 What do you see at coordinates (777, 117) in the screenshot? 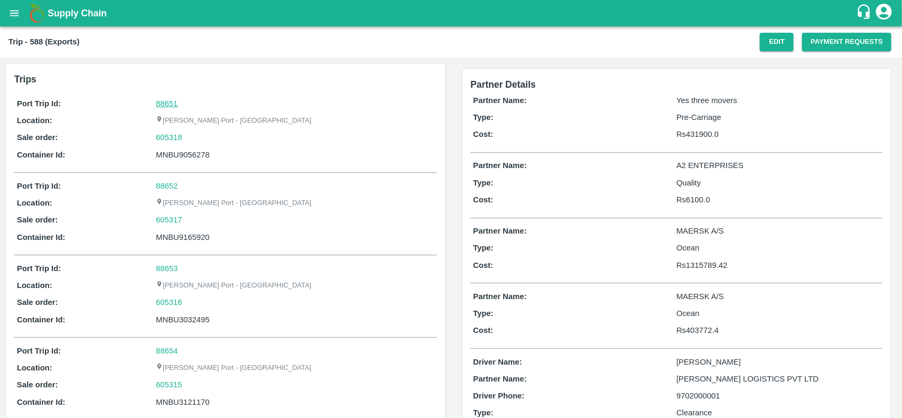
I see `p: Pre-Carriage` at bounding box center [777, 117].